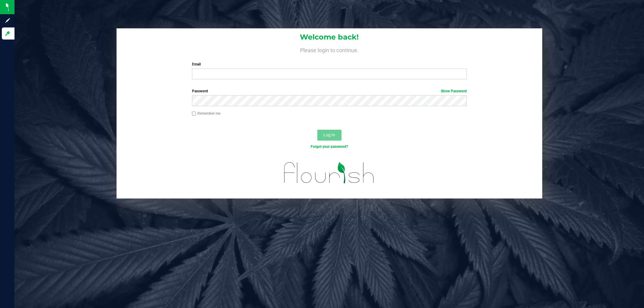 This screenshot has width=644, height=308. What do you see at coordinates (194, 114) in the screenshot?
I see `input: Remember me` at bounding box center [194, 114].